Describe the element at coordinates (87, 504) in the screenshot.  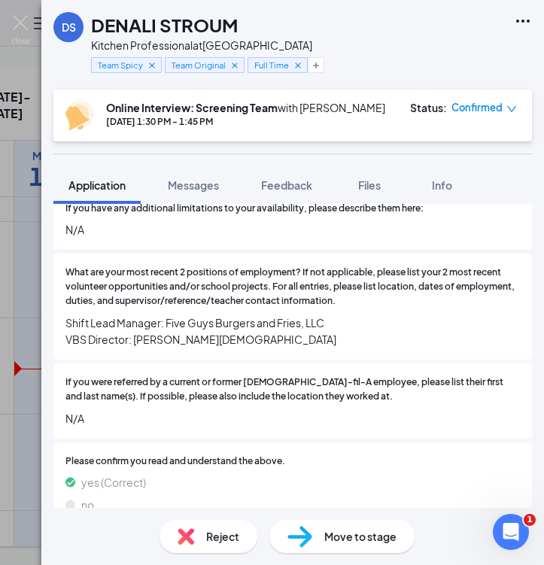
I see `span: no` at that location.